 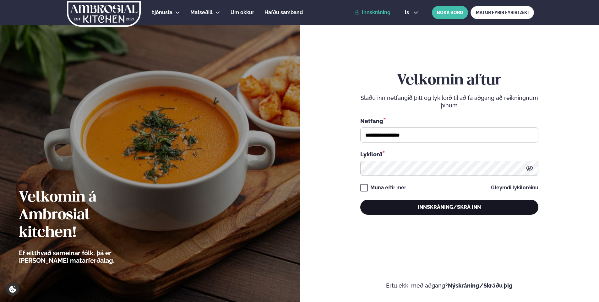 I want to click on a: Innskráning, so click(x=372, y=13).